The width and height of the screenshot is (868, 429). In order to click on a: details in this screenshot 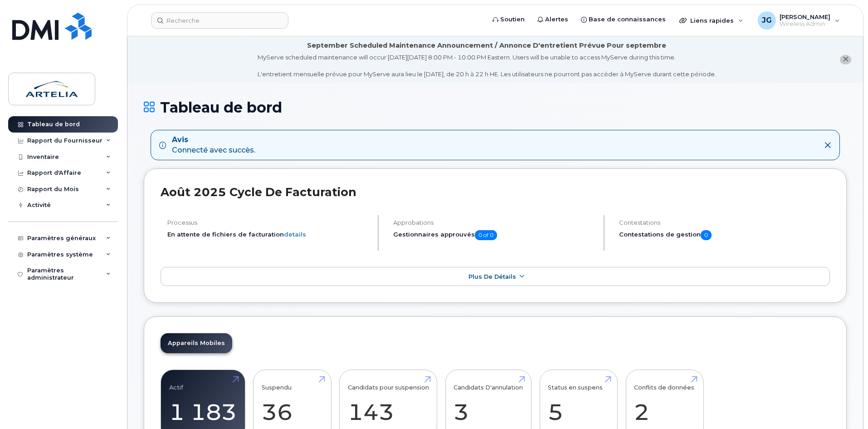, I will do `click(295, 234)`.